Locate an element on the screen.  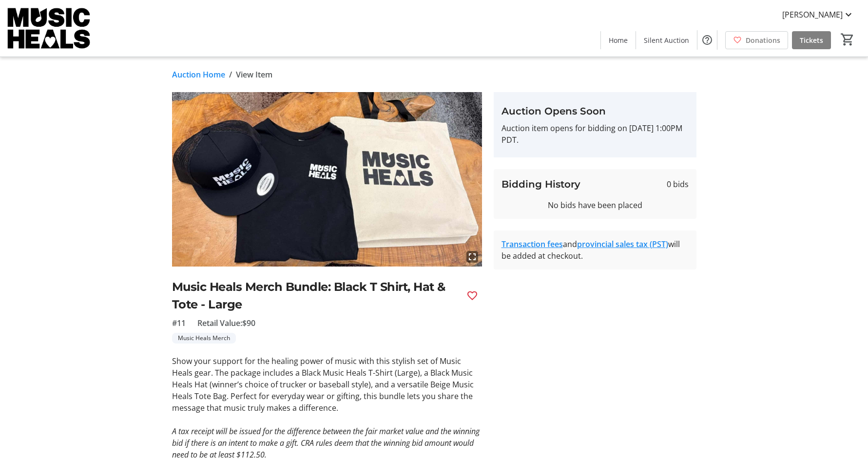
h3: Bidding History is located at coordinates (541, 184).